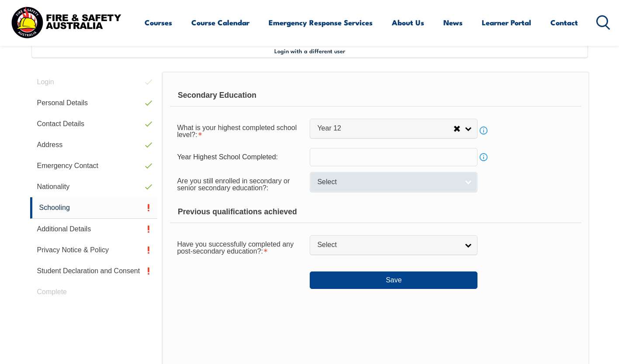 The height and width of the screenshot is (364, 619). Describe the element at coordinates (385, 128) in the screenshot. I see `span: Year 12` at that location.